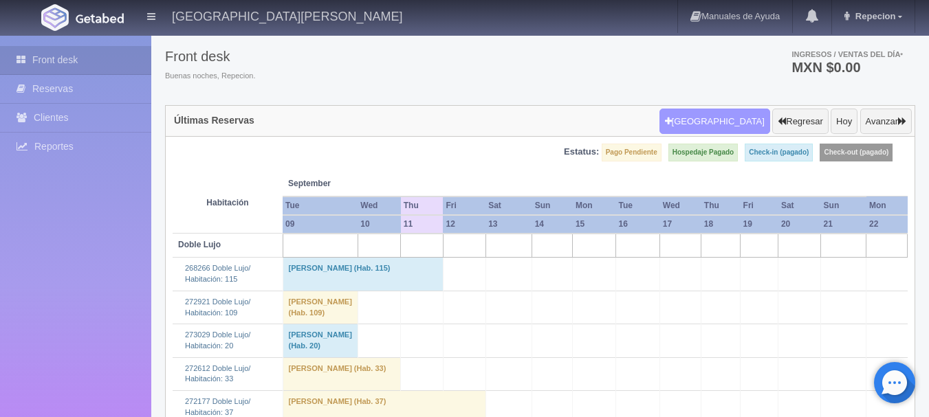 This screenshot has height=417, width=929. Describe the element at coordinates (886, 122) in the screenshot. I see `button: Avanzar` at that location.